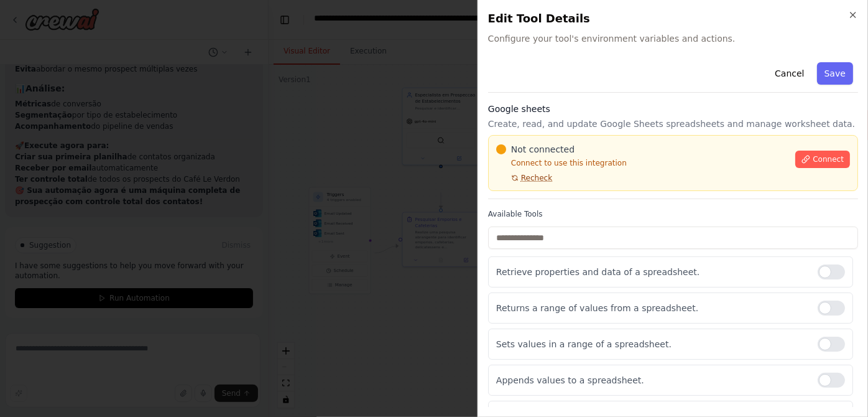 This screenshot has height=417, width=868. What do you see at coordinates (673, 38) in the screenshot?
I see `span: Configure your tool's environment variables and actions.` at bounding box center [673, 38].